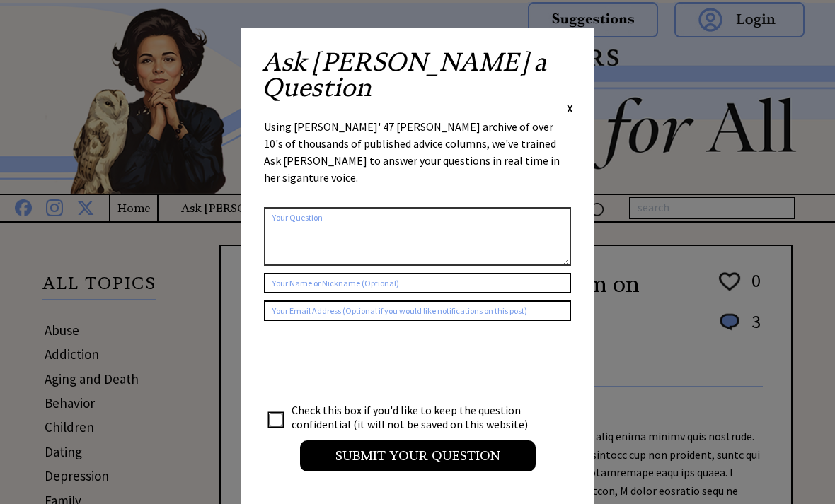 The height and width of the screenshot is (504, 835). What do you see at coordinates (570, 109) in the screenshot?
I see `span: X` at bounding box center [570, 109].